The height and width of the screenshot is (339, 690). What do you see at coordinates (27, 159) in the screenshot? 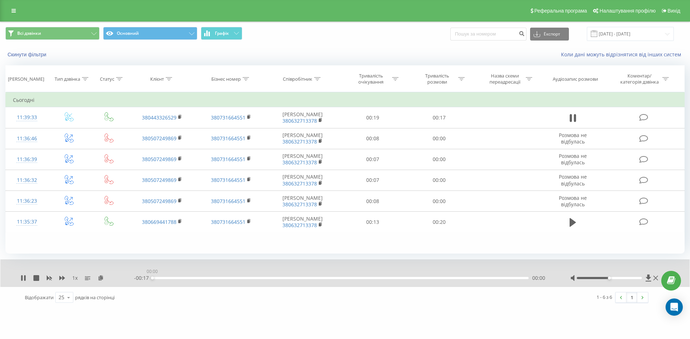
I see `div: 11:36:39` at bounding box center [27, 159].